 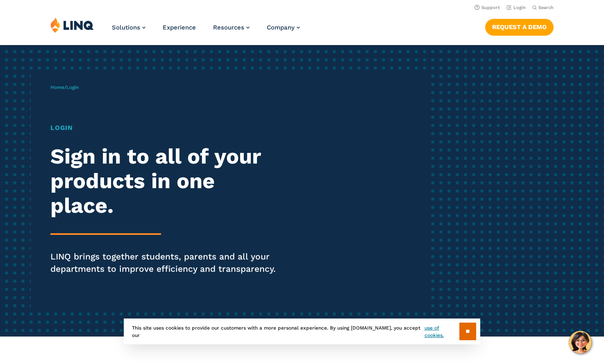 I want to click on span: Solutions, so click(x=126, y=27).